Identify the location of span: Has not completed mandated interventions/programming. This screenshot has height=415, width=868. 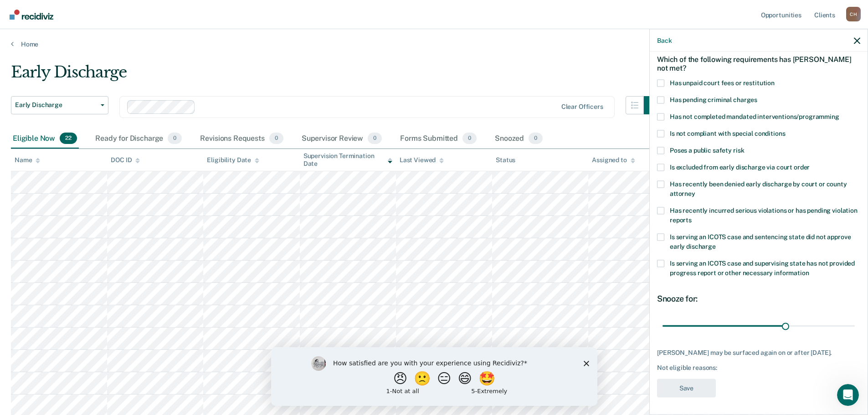
(755, 116).